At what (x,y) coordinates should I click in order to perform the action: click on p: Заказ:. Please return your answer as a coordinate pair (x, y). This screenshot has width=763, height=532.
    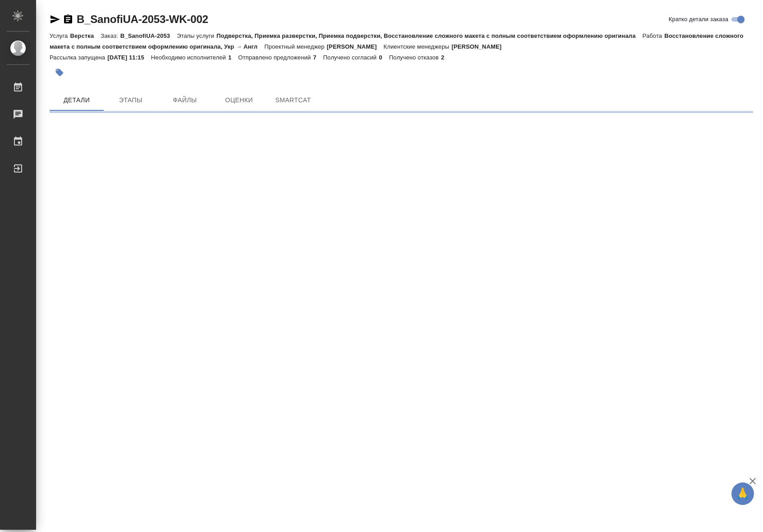
    Looking at the image, I should click on (110, 36).